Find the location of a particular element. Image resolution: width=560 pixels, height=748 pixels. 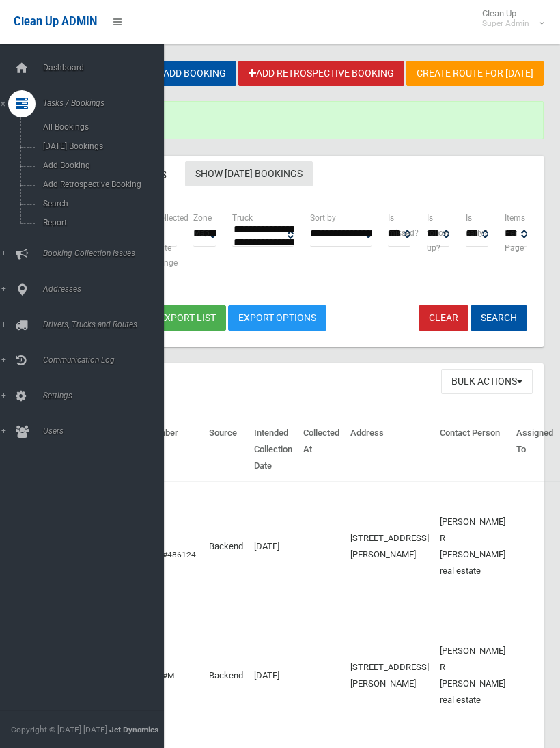

a: Clear is located at coordinates (443, 317).